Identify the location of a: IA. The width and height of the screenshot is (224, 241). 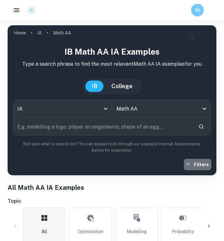
(40, 33).